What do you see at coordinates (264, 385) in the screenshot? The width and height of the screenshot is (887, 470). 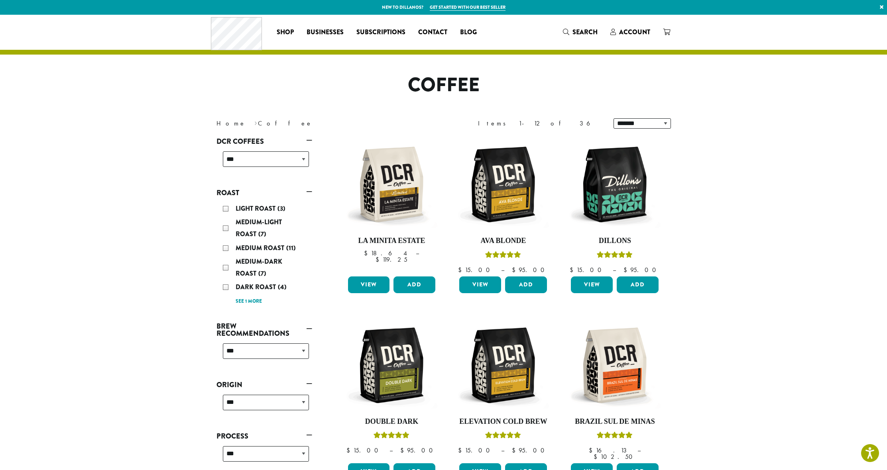 I see `a: Origin` at bounding box center [264, 385].